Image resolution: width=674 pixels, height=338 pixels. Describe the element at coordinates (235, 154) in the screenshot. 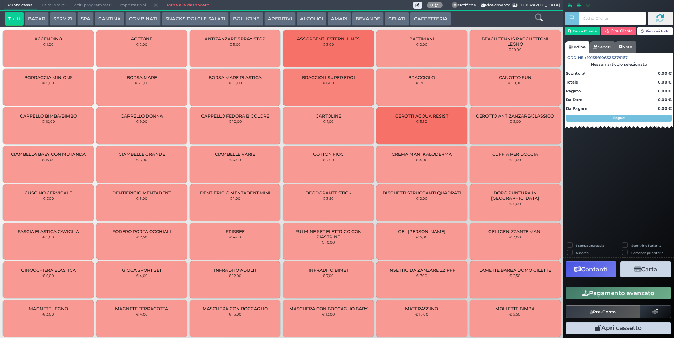

I see `span: CIAMBELLE VARIE` at that location.